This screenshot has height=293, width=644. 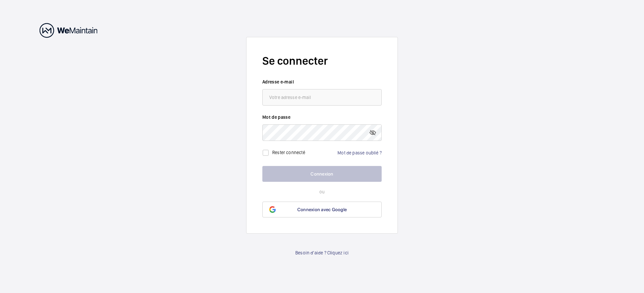 What do you see at coordinates (322, 82) in the screenshot?
I see `label: Adresse e-mail` at bounding box center [322, 82].